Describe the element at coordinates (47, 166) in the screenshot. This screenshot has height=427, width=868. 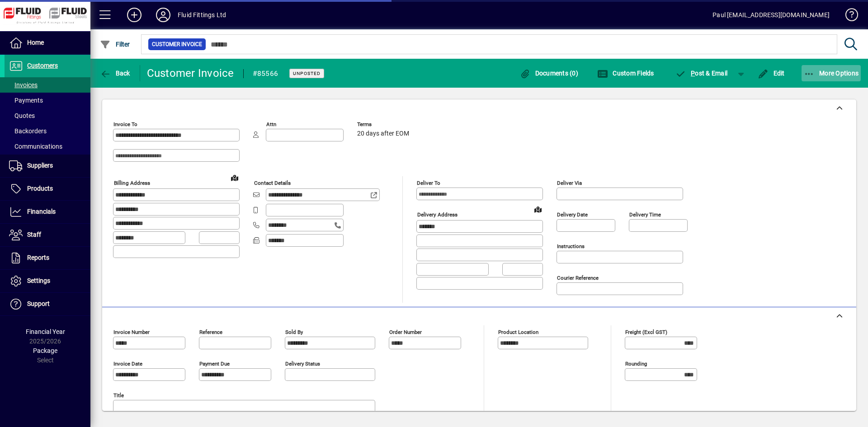
I see `a: Suppliers` at that location.